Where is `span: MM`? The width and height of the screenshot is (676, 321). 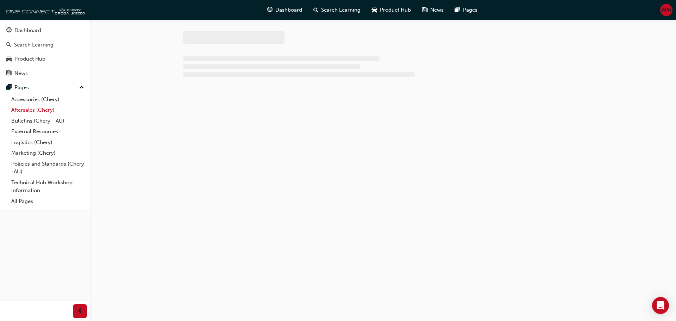
span: MM is located at coordinates (667, 10).